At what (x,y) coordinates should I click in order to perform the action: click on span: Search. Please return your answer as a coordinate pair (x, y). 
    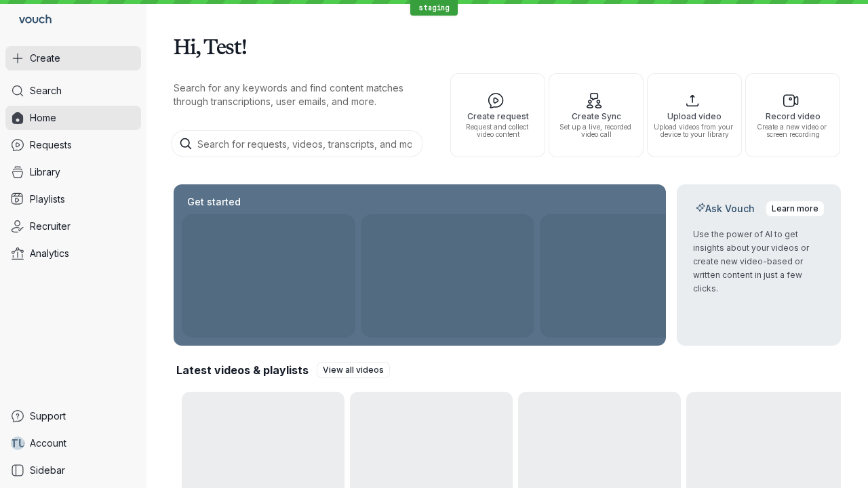
    Looking at the image, I should click on (45, 91).